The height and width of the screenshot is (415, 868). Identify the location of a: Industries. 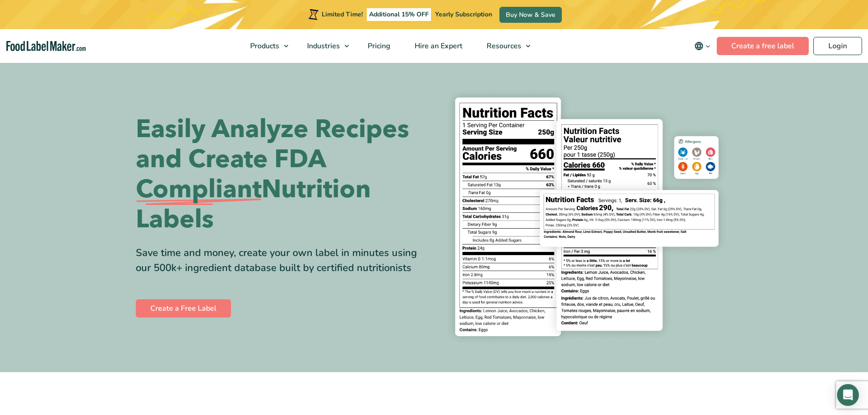
(324, 46).